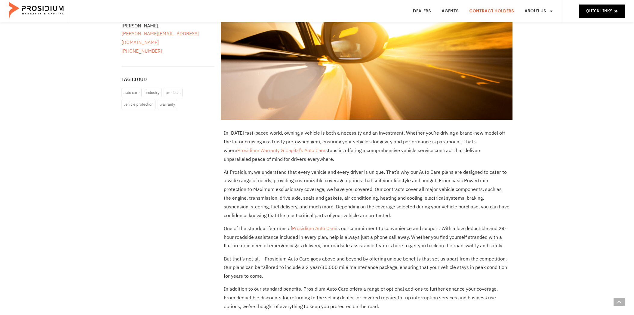 Image resolution: width=634 pixels, height=315 pixels. What do you see at coordinates (314, 228) in the screenshot?
I see `a: Prosidium Auto Care` at bounding box center [314, 228].